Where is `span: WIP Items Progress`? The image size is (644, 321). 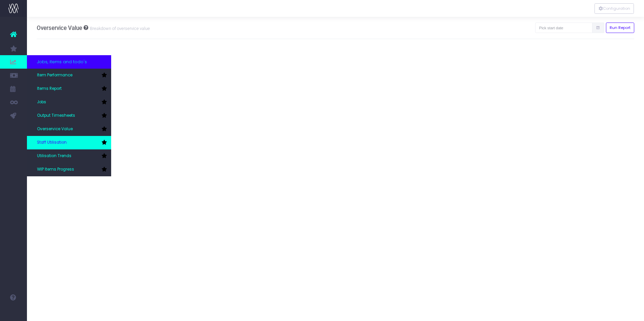
span: WIP Items Progress is located at coordinates (55, 170).